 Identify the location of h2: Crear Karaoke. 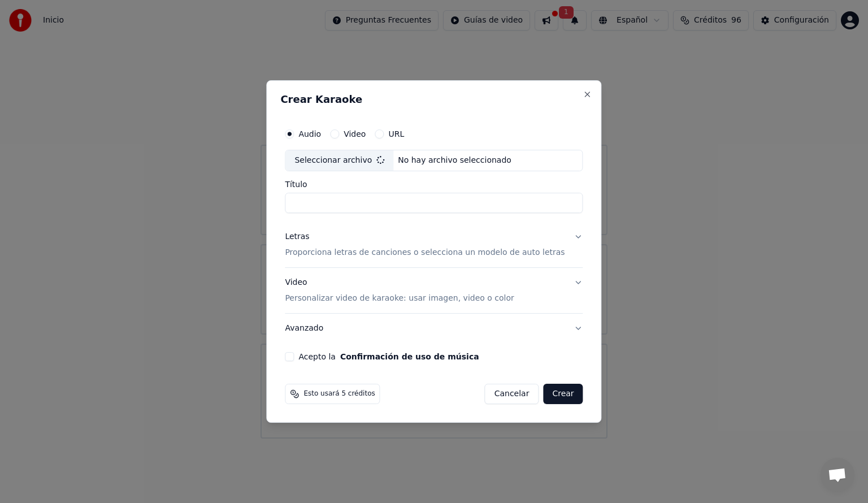
(434, 99).